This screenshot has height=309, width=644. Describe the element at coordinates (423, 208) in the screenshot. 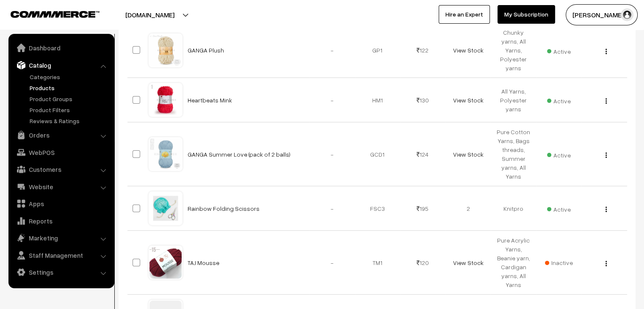

I see `td: 195` at that location.